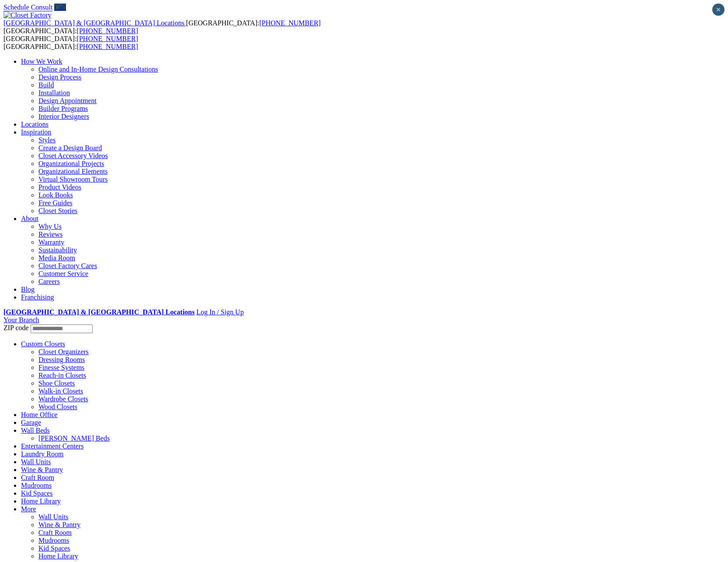  Describe the element at coordinates (64, 116) in the screenshot. I see `a: Interior Designers` at that location.